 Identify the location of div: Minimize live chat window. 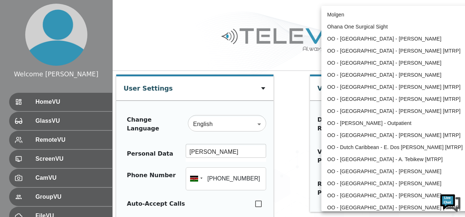
(129, 12).